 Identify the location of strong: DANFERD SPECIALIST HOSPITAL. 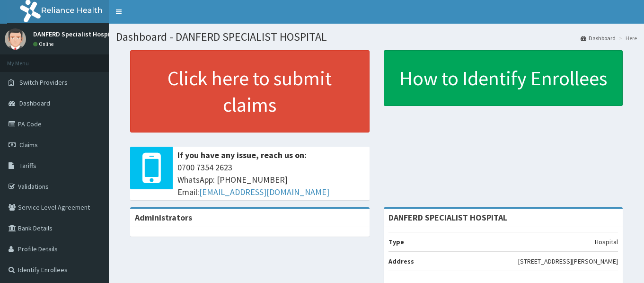
(448, 217).